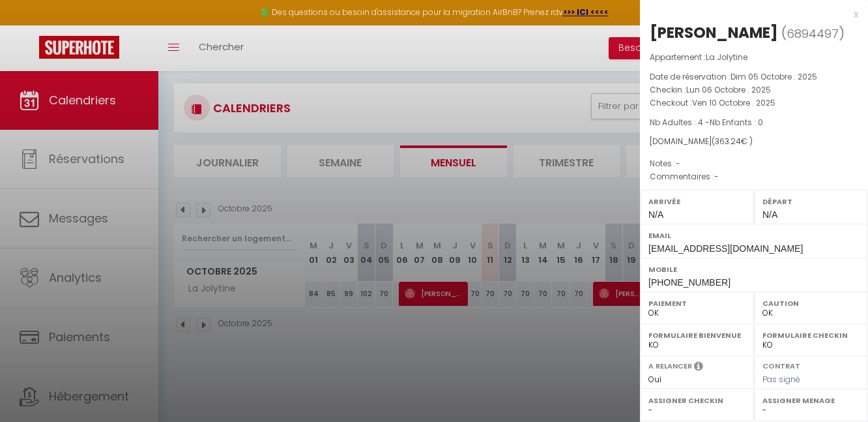  What do you see at coordinates (811, 202) in the screenshot?
I see `label: Départ` at bounding box center [811, 202].